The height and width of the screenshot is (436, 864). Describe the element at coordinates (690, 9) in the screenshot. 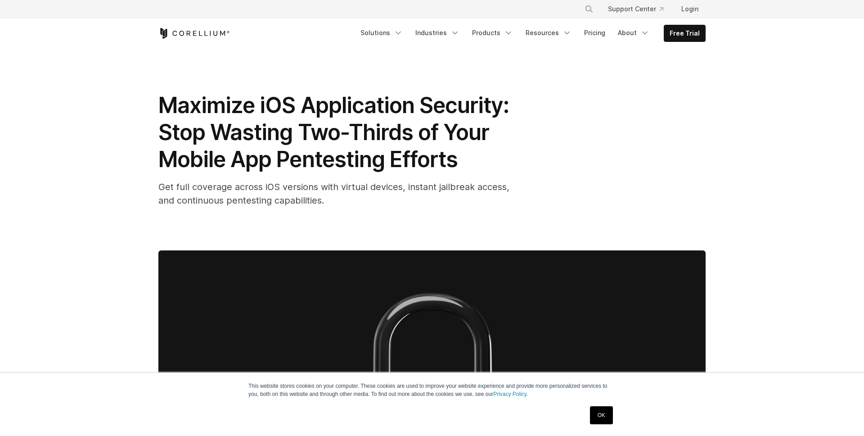

I see `a: Login` at that location.